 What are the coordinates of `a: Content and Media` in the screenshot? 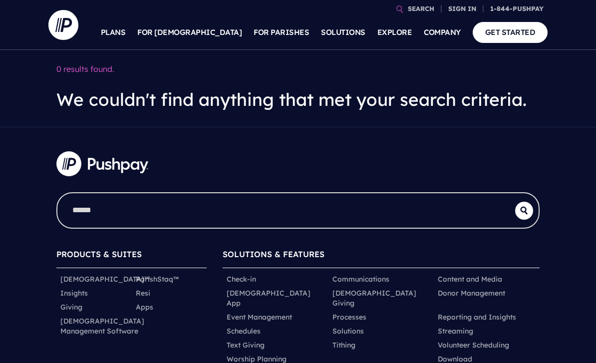 It's located at (469, 279).